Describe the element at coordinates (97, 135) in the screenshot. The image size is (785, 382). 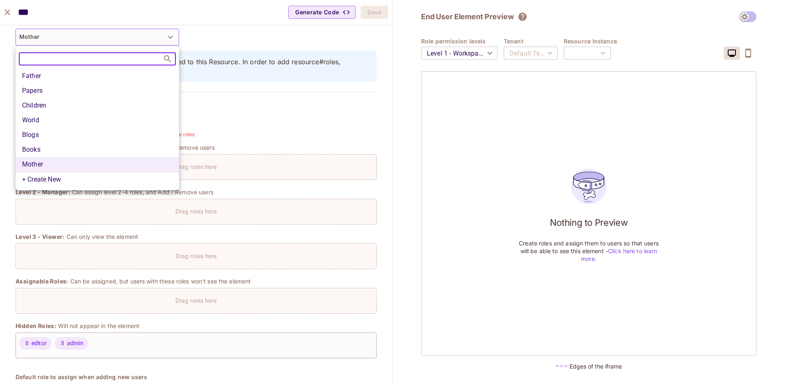
I see `li: Blogs` at that location.